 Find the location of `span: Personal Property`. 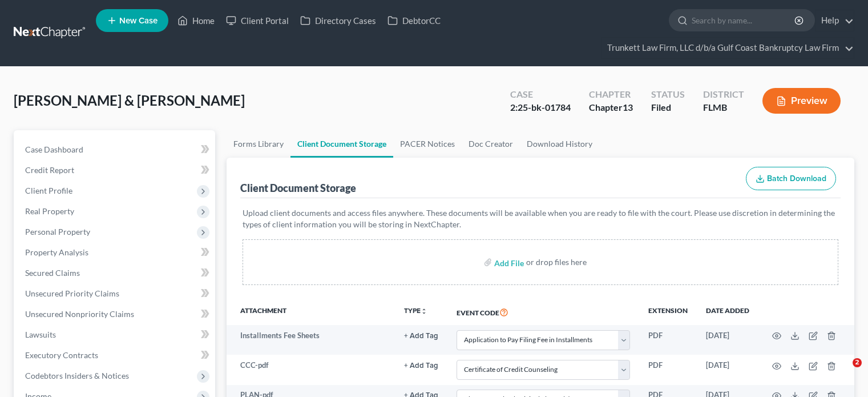

span: Personal Property is located at coordinates (58, 231).